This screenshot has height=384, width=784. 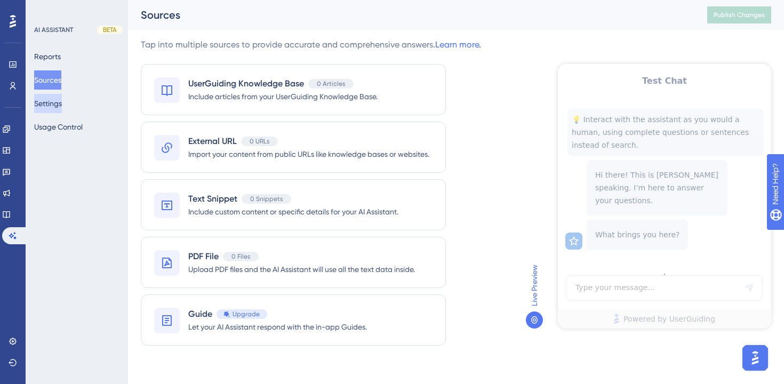 I want to click on button: Open AI Assistant Launcher, so click(x=16, y=16).